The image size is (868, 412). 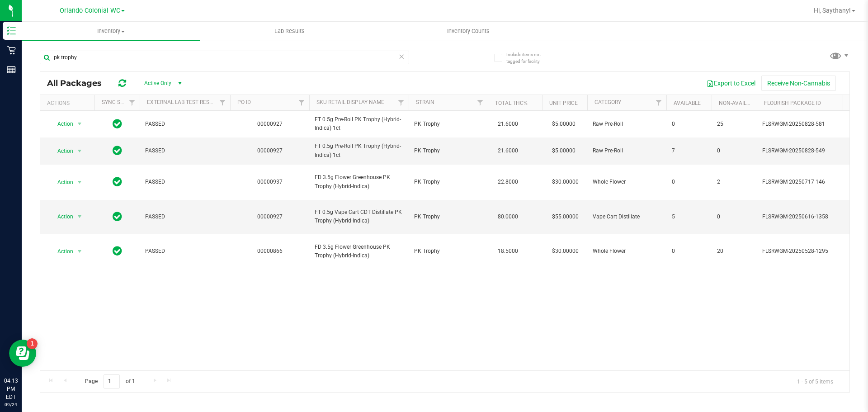 I want to click on inline-svg: Retail, so click(x=12, y=50).